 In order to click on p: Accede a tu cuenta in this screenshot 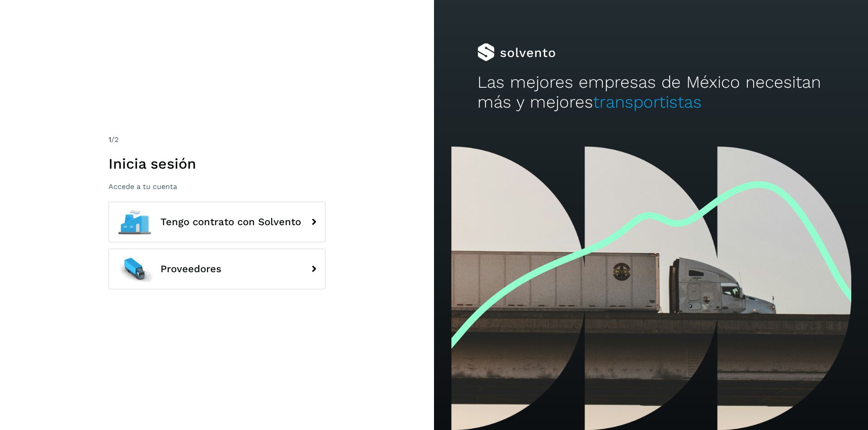, I will do `click(217, 186)`.